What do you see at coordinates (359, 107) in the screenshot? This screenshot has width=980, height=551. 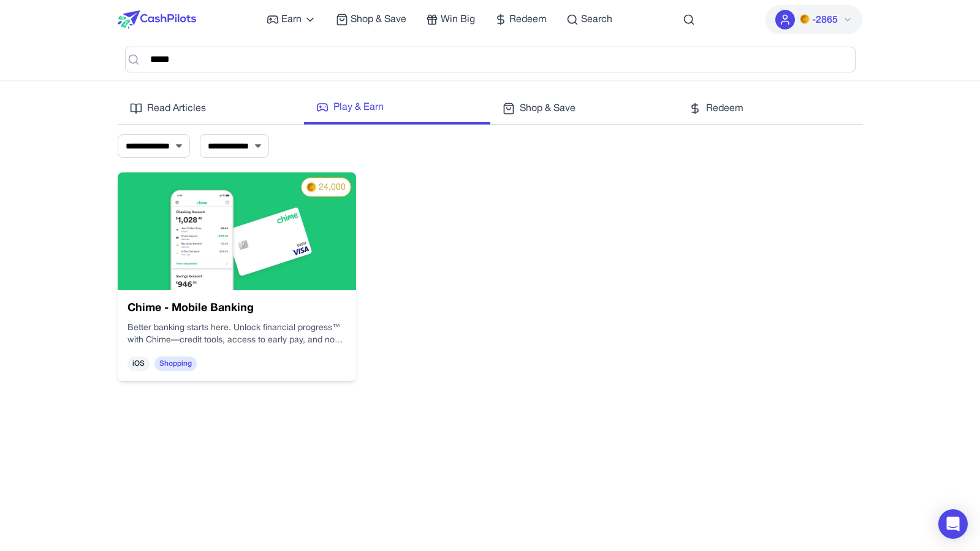 I see `span: Play & Earn` at bounding box center [359, 107].